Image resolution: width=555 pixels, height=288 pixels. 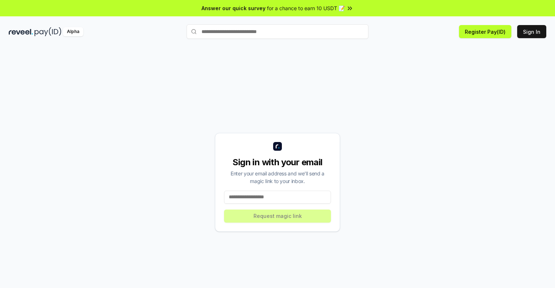 I want to click on div: Sign in with your email, so click(x=277, y=163).